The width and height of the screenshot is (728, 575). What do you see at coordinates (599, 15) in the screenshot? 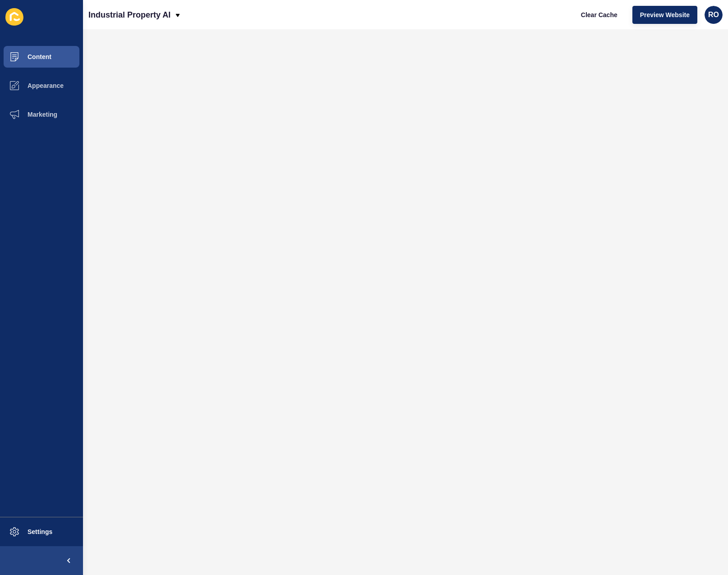
I see `button: Clear Cache` at bounding box center [599, 15].